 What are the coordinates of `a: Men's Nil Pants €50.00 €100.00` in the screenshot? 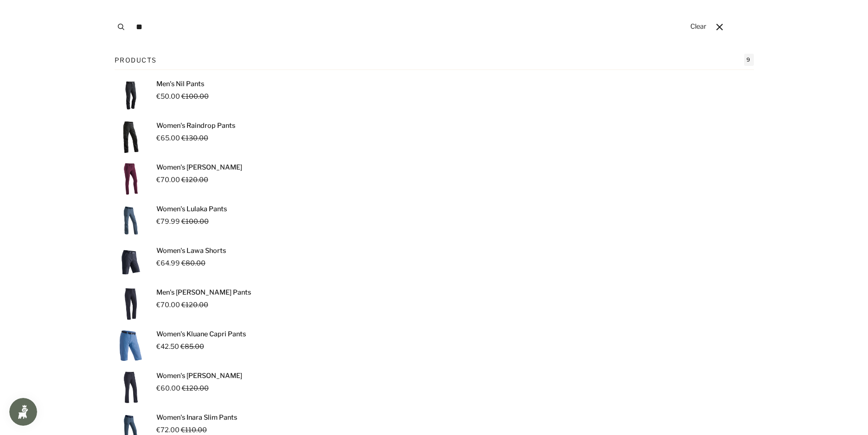 It's located at (434, 96).